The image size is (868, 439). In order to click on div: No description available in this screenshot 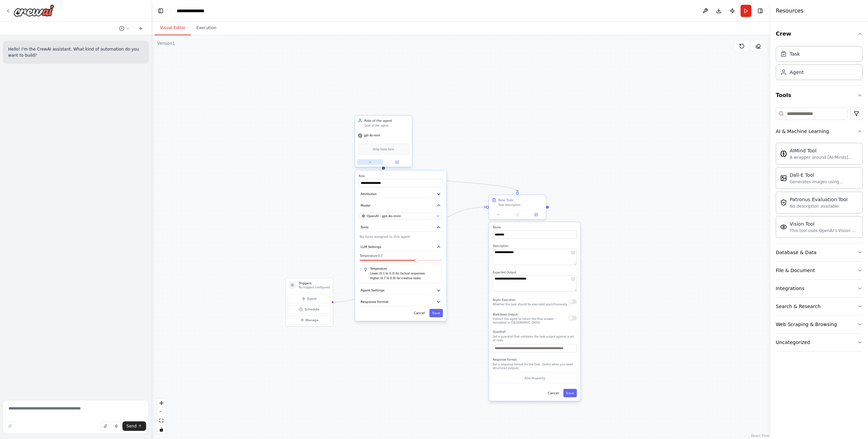, I will do `click(819, 207)`.